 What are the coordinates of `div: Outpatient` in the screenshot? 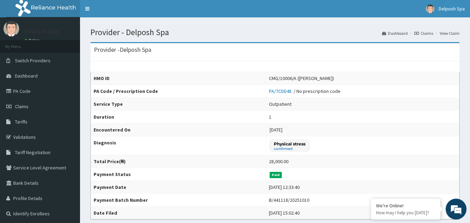 It's located at (280, 104).